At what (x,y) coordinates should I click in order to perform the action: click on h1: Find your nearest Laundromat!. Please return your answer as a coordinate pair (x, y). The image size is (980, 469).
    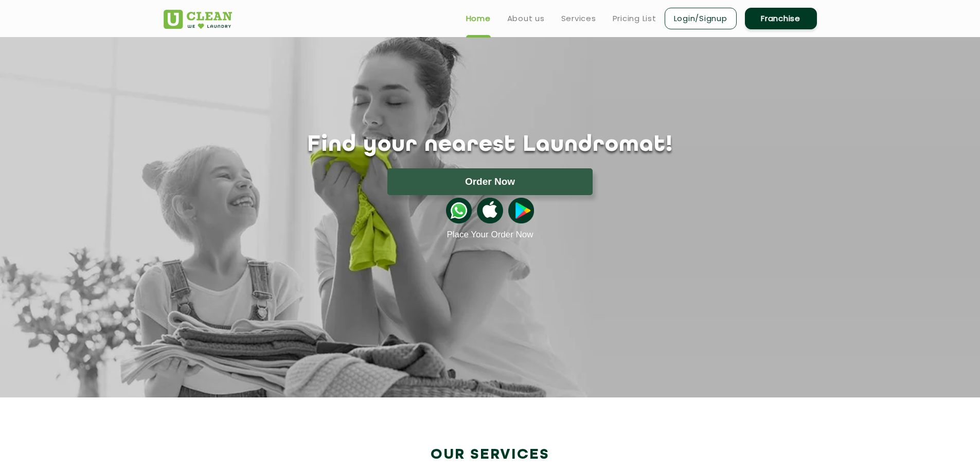
    Looking at the image, I should click on (490, 145).